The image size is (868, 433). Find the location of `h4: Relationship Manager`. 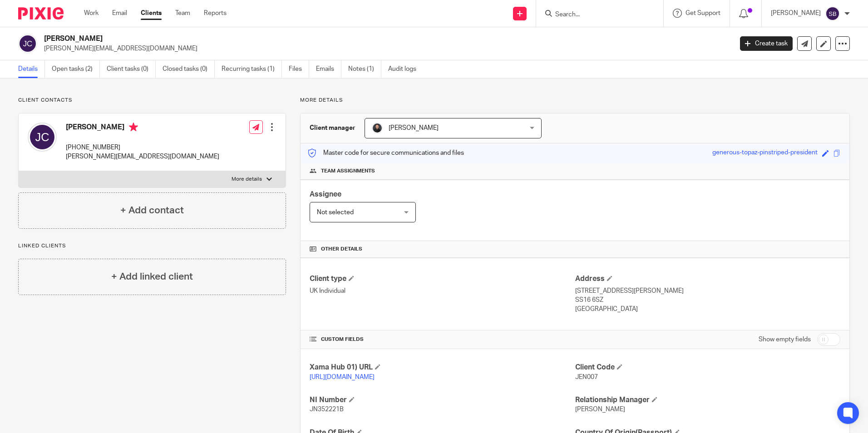

h4: Relationship Manager is located at coordinates (708, 400).